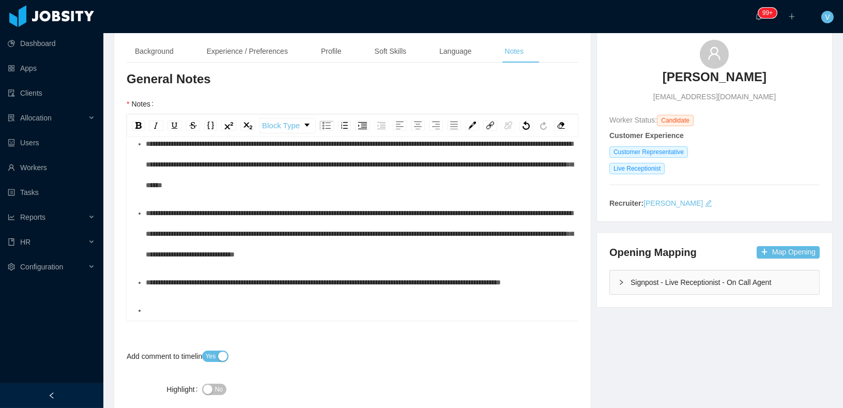 The height and width of the screenshot is (408, 843). I want to click on strong: Customer Experience, so click(647, 135).